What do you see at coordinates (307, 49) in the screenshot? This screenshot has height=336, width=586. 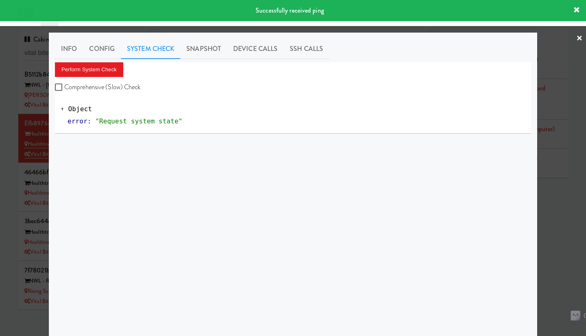 I see `a: SSH Calls` at bounding box center [307, 49].